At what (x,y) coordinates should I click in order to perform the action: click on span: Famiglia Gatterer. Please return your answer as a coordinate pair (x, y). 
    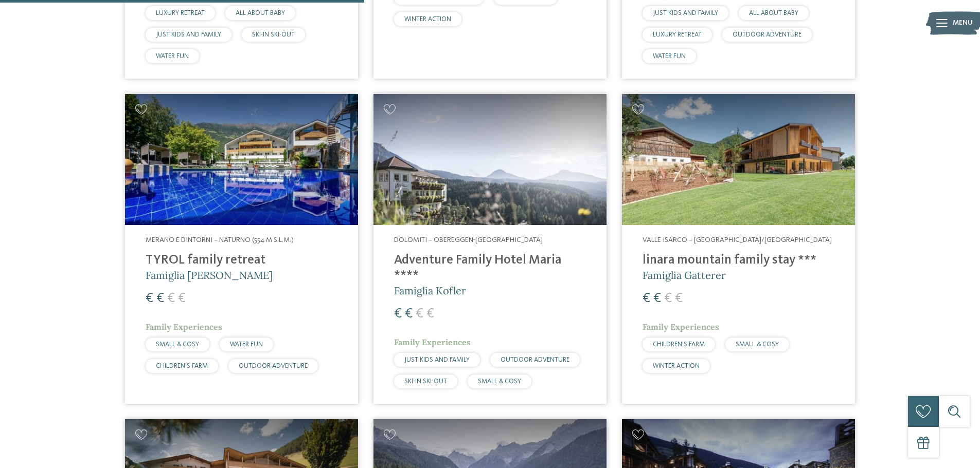
    Looking at the image, I should click on (684, 275).